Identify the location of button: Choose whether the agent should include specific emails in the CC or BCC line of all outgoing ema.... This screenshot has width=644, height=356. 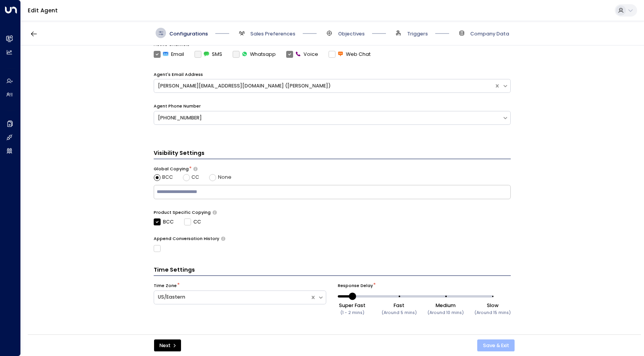
(195, 169).